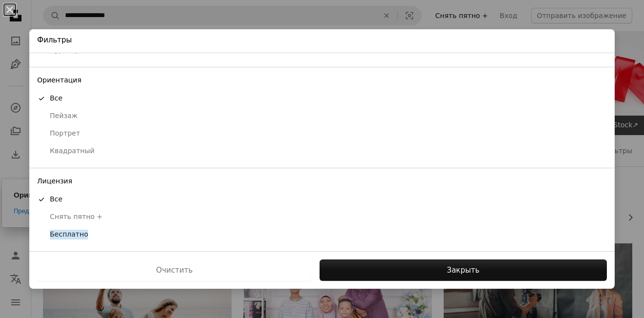  I want to click on button: Бесплатно, so click(322, 235).